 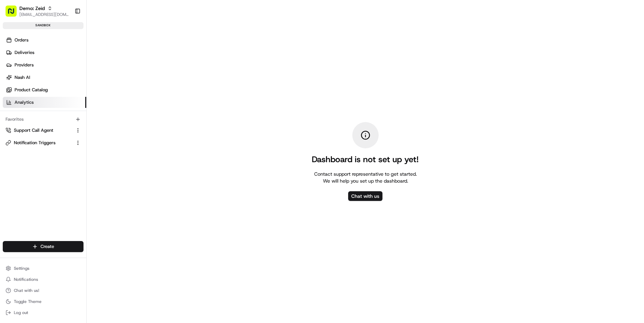 What do you see at coordinates (66, 120) in the screenshot?
I see `a: Powered byPylon` at bounding box center [66, 120].